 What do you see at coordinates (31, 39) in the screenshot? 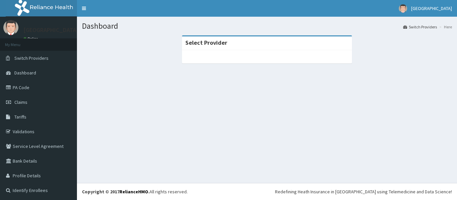
I see `a: Online` at bounding box center [31, 39].